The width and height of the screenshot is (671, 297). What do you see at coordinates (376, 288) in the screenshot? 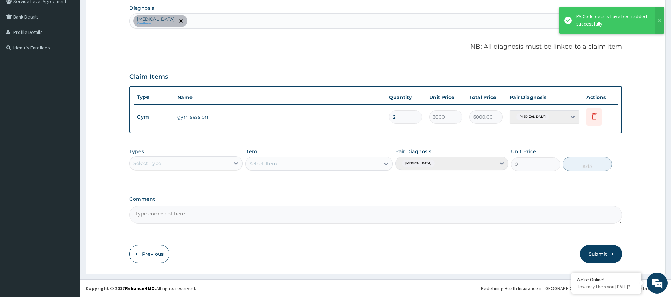
I see `footer: All rights reserved.` at bounding box center [376, 288].